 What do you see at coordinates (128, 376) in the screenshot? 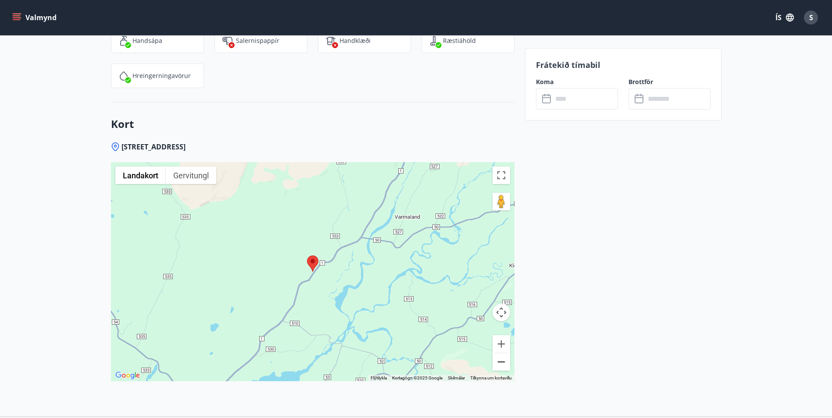
I see `img: Úgúsla` at bounding box center [128, 376].